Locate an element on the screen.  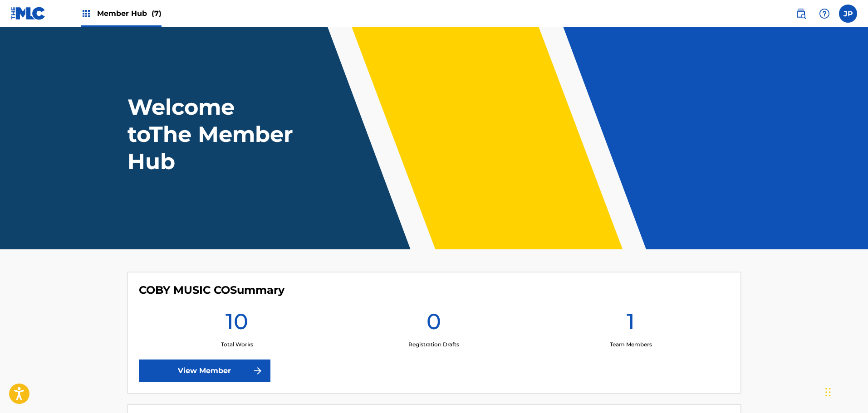
div: Drag is located at coordinates (828, 392).